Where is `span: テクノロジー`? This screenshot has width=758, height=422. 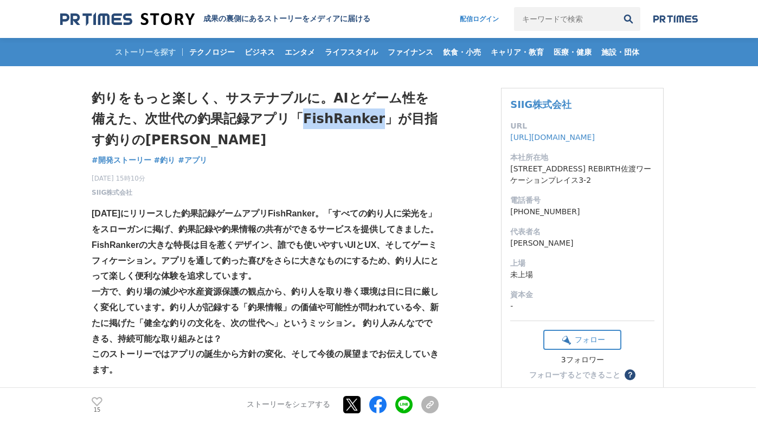
span: テクノロジー is located at coordinates (212, 52).